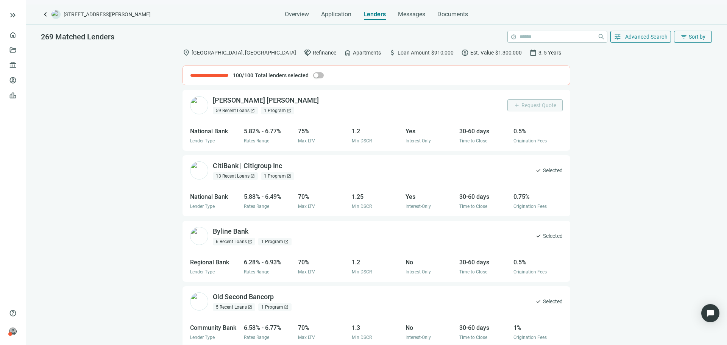 This screenshot has height=345, width=727. What do you see at coordinates (247, 166) in the screenshot?
I see `div: CitiBank | Citigroup Inc` at bounding box center [247, 166].